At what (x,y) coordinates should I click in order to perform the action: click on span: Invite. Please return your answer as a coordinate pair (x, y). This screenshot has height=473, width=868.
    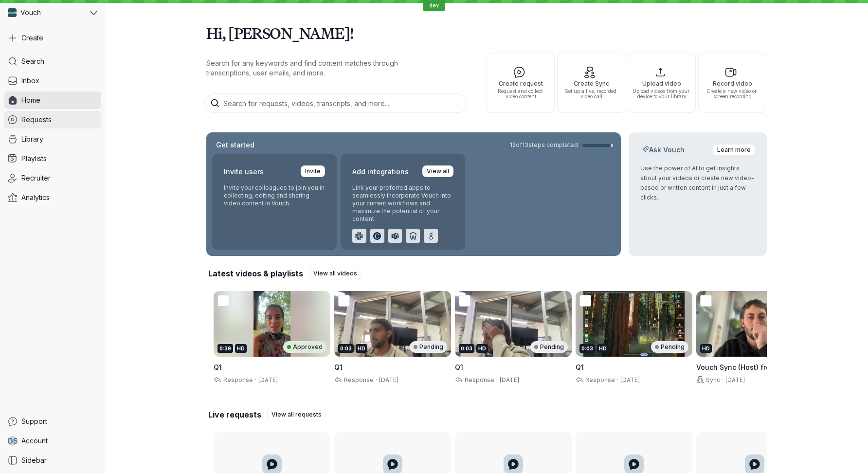
    Looking at the image, I should click on (313, 171).